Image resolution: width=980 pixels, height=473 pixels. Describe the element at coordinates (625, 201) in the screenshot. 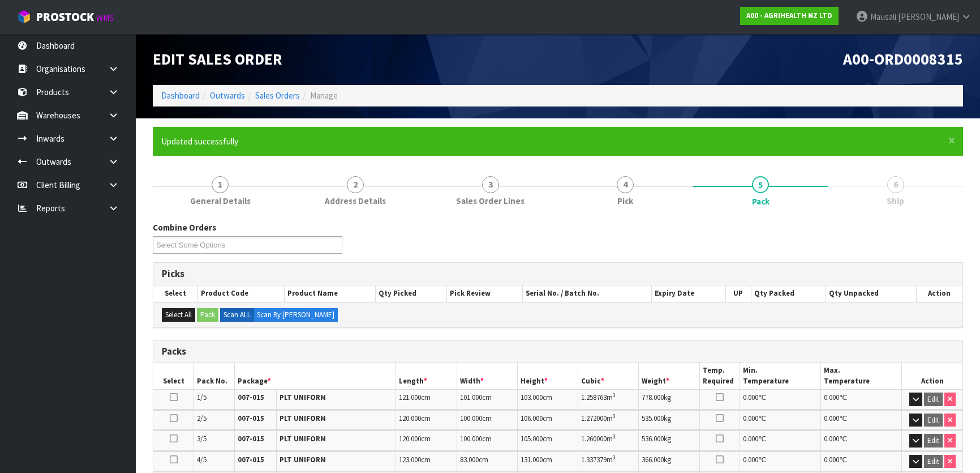

I see `span: Pick` at that location.